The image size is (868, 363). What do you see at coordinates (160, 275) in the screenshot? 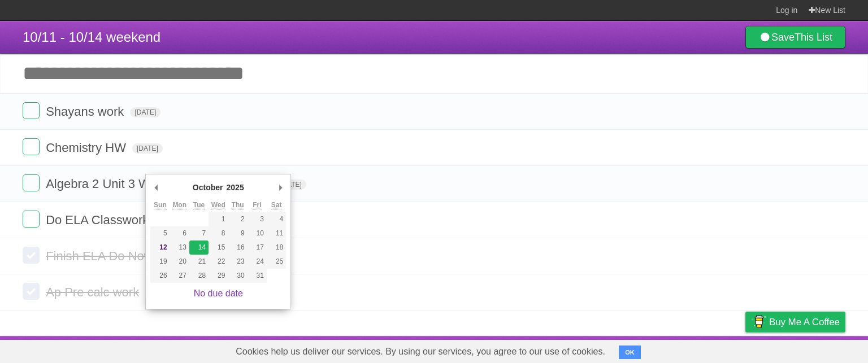
I see `button: 26` at bounding box center [160, 275].